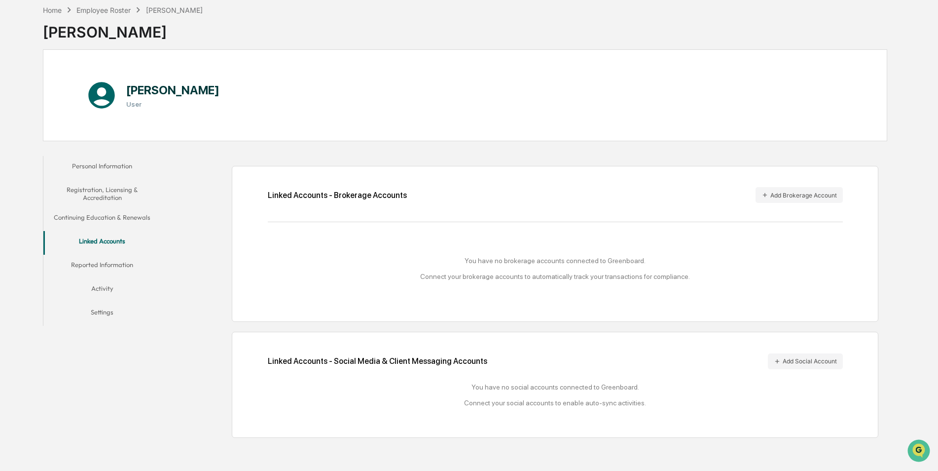  I want to click on span: Preclearance, so click(41, 129).